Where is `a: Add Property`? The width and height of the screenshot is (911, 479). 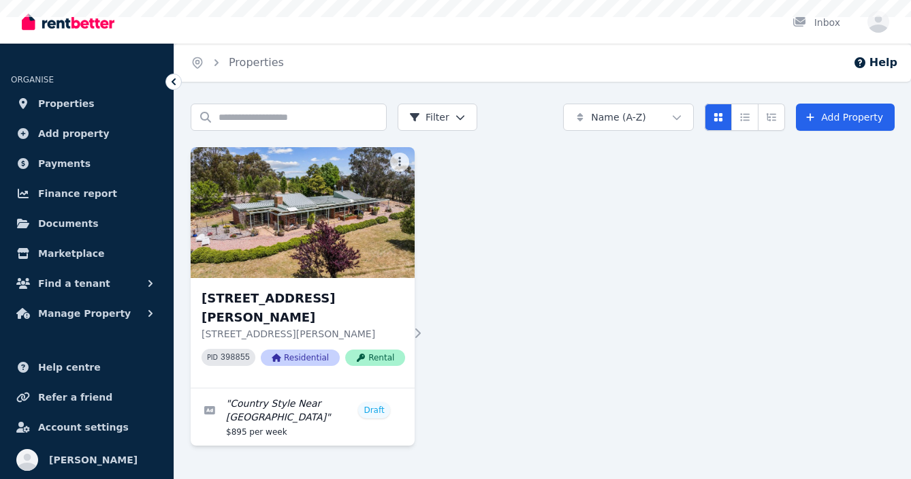
a: Add Property is located at coordinates (845, 117).